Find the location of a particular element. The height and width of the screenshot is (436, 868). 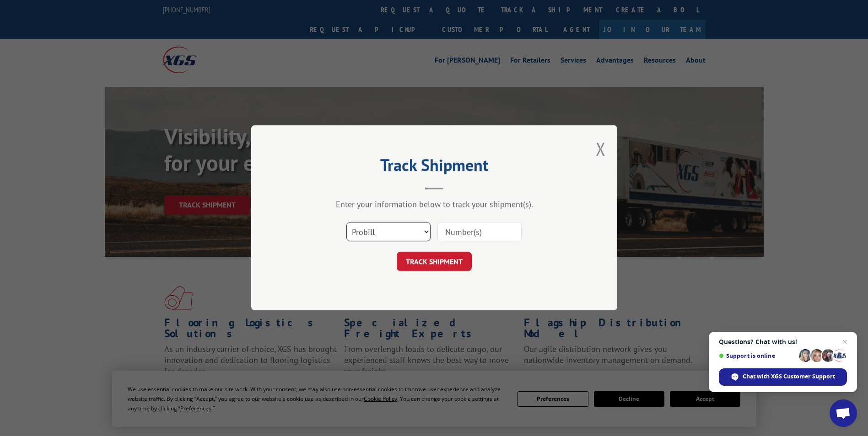

span: Questions? Chat with us! is located at coordinates (783, 342).